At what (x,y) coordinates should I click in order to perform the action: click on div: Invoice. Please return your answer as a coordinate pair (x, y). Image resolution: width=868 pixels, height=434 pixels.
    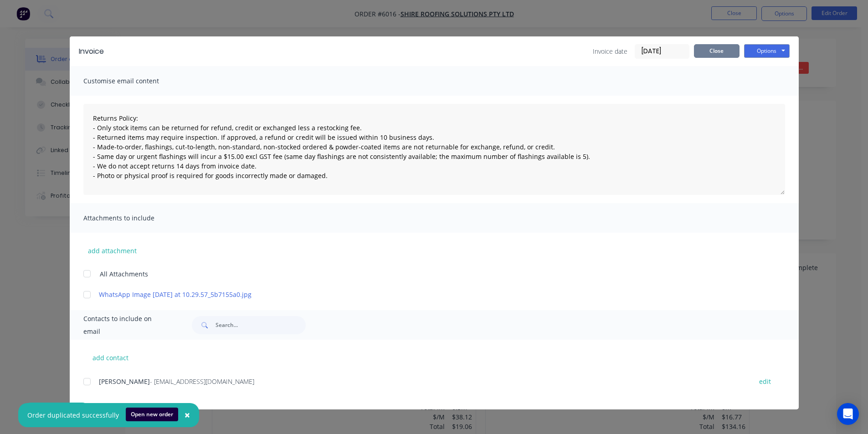
    Looking at the image, I should click on (91, 51).